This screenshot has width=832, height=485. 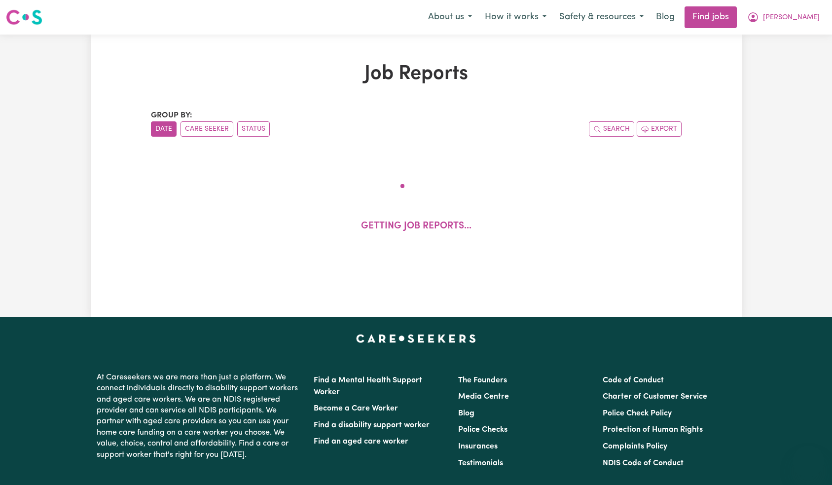 What do you see at coordinates (659, 129) in the screenshot?
I see `button: Export` at bounding box center [659, 129].